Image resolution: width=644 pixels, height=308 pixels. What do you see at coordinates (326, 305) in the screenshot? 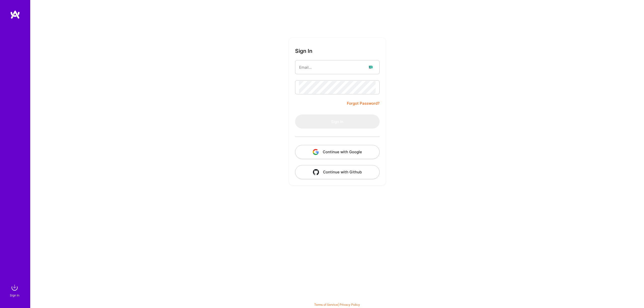
I see `a: Terms of Service` at bounding box center [326, 305].